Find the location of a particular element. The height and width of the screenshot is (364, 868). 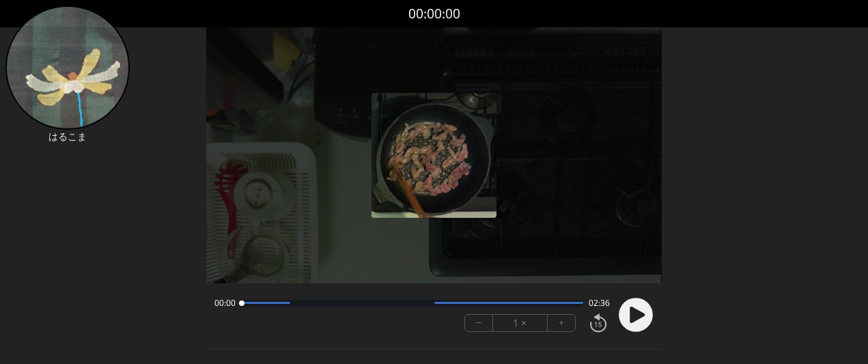

font: 00:00:00 is located at coordinates (435, 13).